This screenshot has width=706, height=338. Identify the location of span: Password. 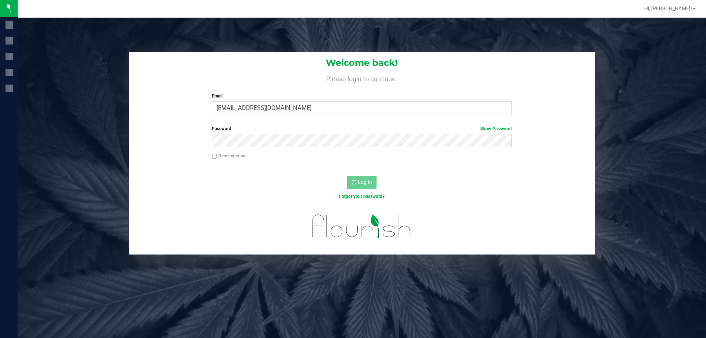
(221, 129).